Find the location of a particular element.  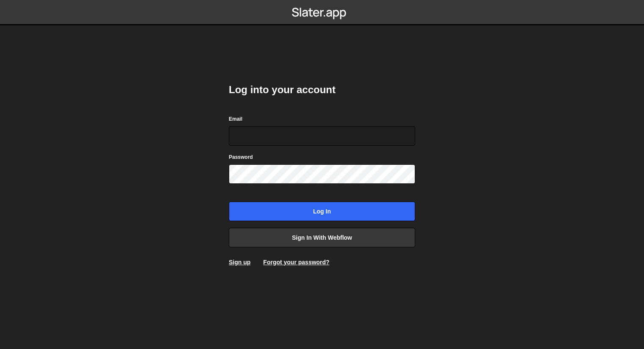

a: Sign in with Webflow is located at coordinates (322, 238).